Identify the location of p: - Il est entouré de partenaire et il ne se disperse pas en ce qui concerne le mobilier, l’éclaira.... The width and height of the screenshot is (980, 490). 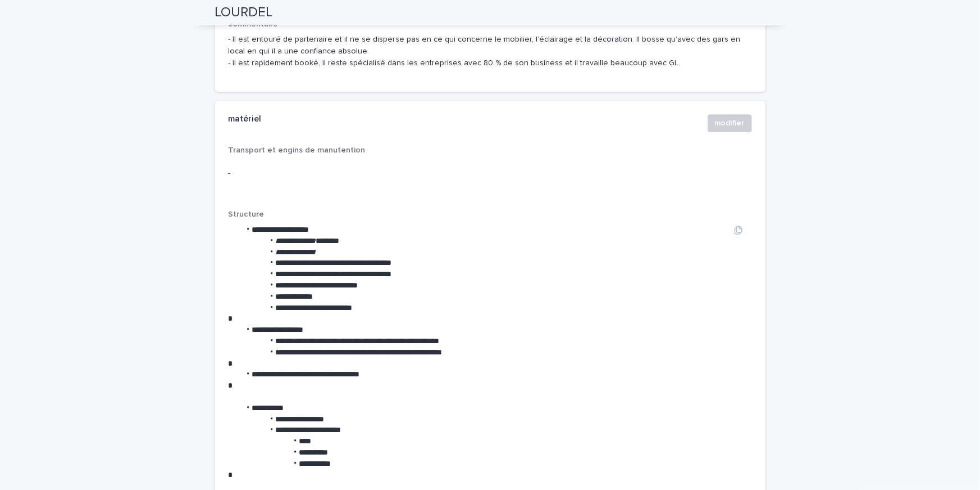
(490, 51).